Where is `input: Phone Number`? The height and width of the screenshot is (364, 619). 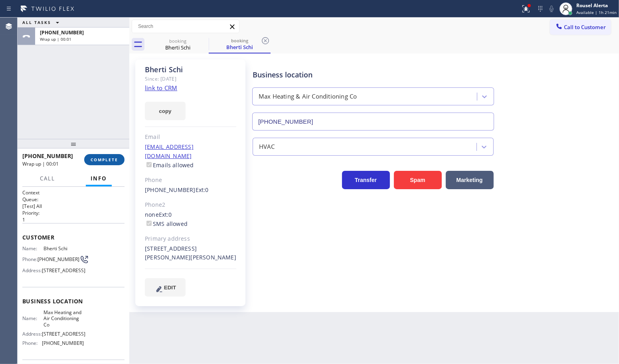 input: Phone Number is located at coordinates (373, 121).